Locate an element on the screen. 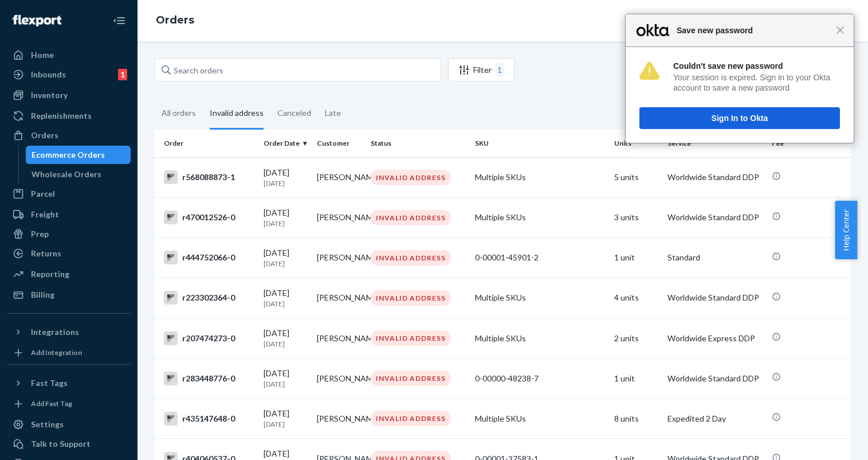  div: Integrations is located at coordinates (55, 332).